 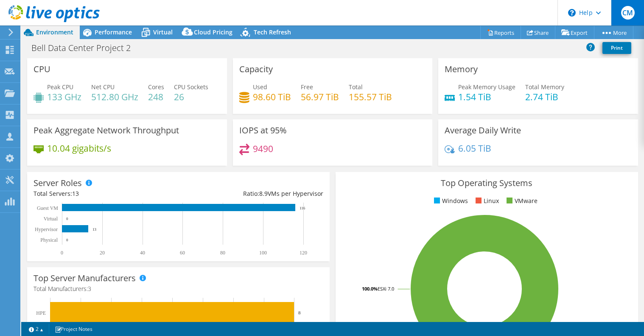 What do you see at coordinates (213, 32) in the screenshot?
I see `span: Cloud Pricing` at bounding box center [213, 32].